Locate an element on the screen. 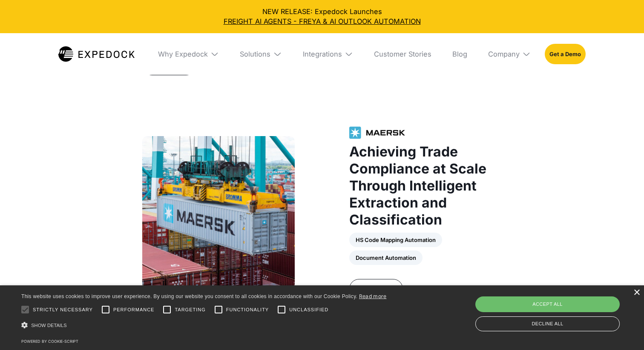  span: Unclassified is located at coordinates (308, 310).